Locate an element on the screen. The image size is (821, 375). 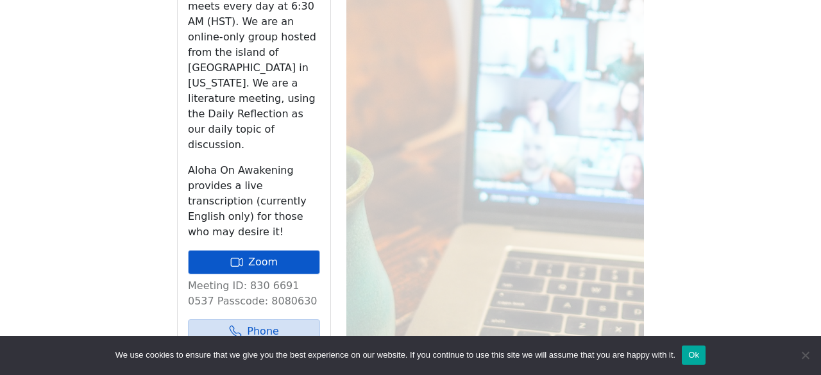
p: Meeting ID: 830 6691 0537 Passcode: 8080630 is located at coordinates (254, 294).